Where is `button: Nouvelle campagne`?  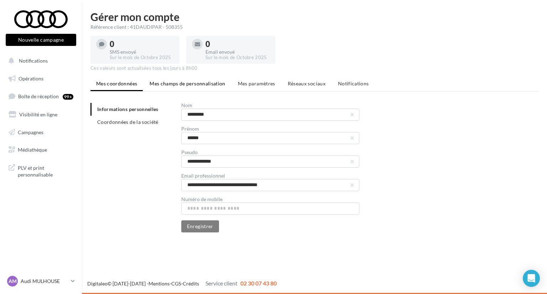
button: Nouvelle campagne is located at coordinates (41, 40).